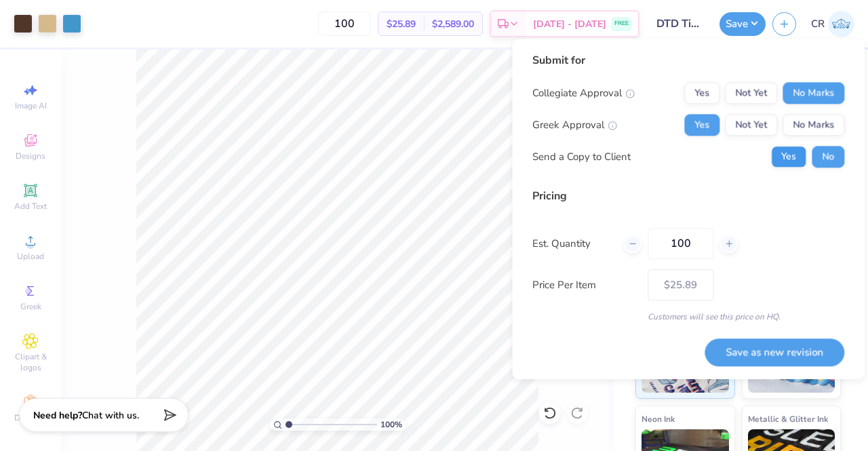 This screenshot has height=451, width=868. Describe the element at coordinates (789, 418) in the screenshot. I see `span: Metallic & Glitter Ink` at that location.